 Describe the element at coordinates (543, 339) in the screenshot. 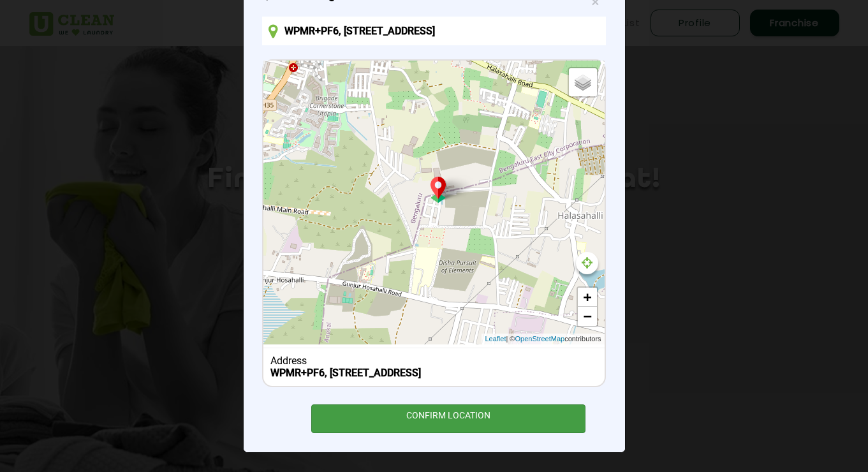

I see `div: | © contributors` at that location.